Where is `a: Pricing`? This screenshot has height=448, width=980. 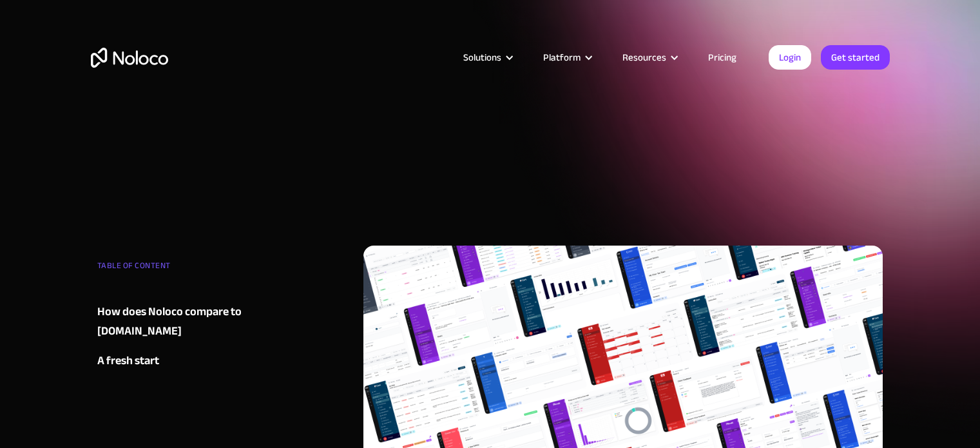
a: Pricing is located at coordinates (722, 57).